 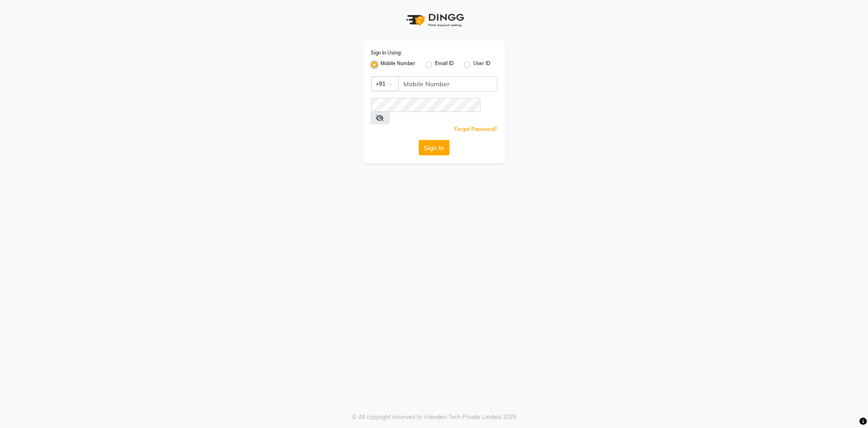 What do you see at coordinates (434, 147) in the screenshot?
I see `button: Sign In` at bounding box center [434, 147].